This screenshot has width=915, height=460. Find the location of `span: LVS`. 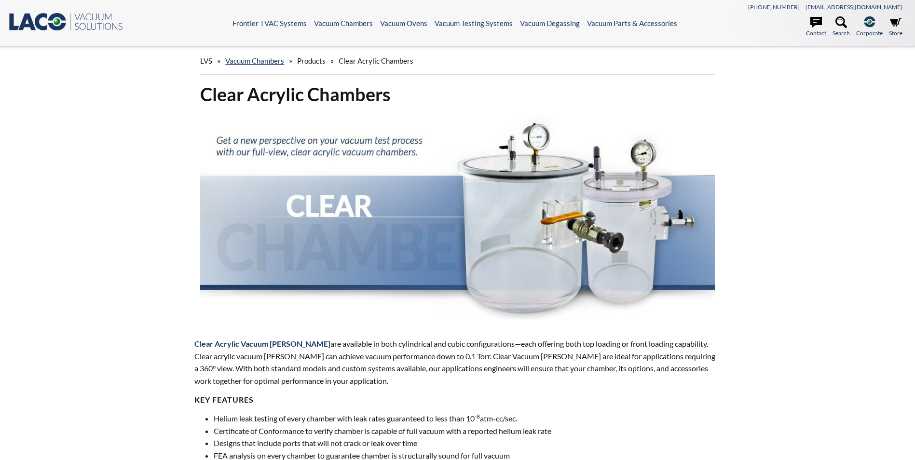

span: LVS is located at coordinates (206, 61).